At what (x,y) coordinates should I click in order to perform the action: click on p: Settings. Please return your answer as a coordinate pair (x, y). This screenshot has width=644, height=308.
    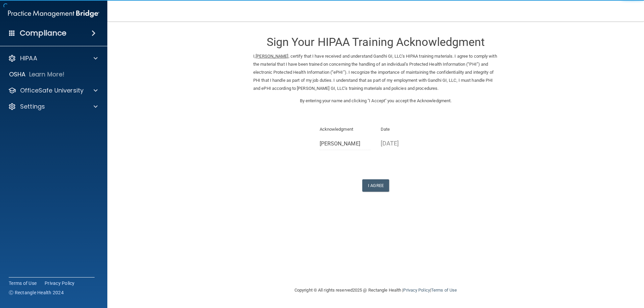
    Looking at the image, I should click on (32, 107).